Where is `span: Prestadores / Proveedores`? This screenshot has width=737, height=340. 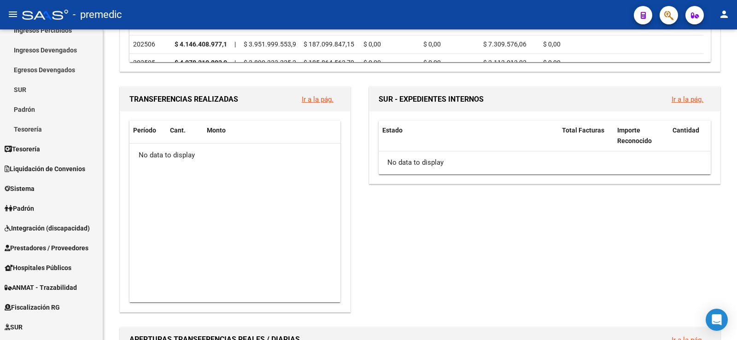 span: Prestadores / Proveedores is located at coordinates (46, 248).